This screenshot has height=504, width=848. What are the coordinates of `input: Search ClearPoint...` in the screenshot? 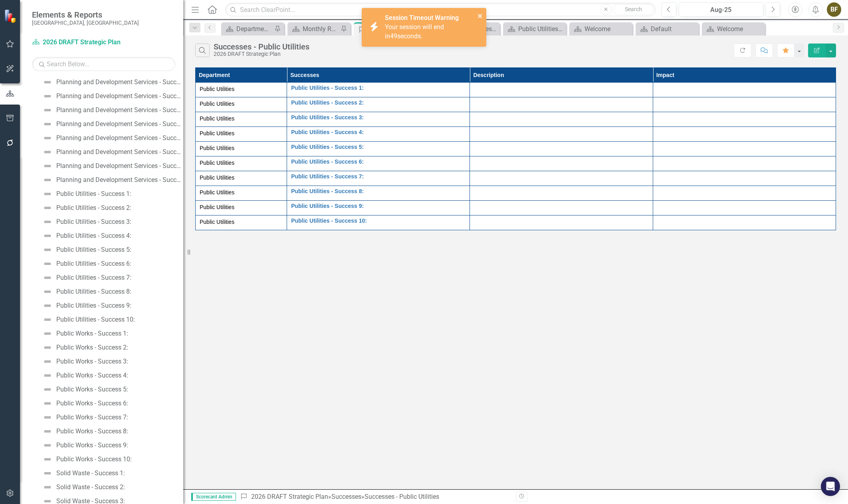 It's located at (440, 10).